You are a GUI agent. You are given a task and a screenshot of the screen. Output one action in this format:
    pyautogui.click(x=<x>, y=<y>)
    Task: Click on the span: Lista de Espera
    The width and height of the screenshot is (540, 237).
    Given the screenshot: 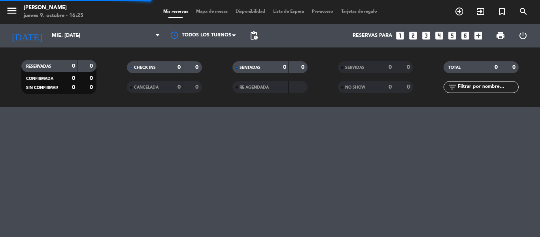 What is the action you would take?
    pyautogui.click(x=289, y=11)
    